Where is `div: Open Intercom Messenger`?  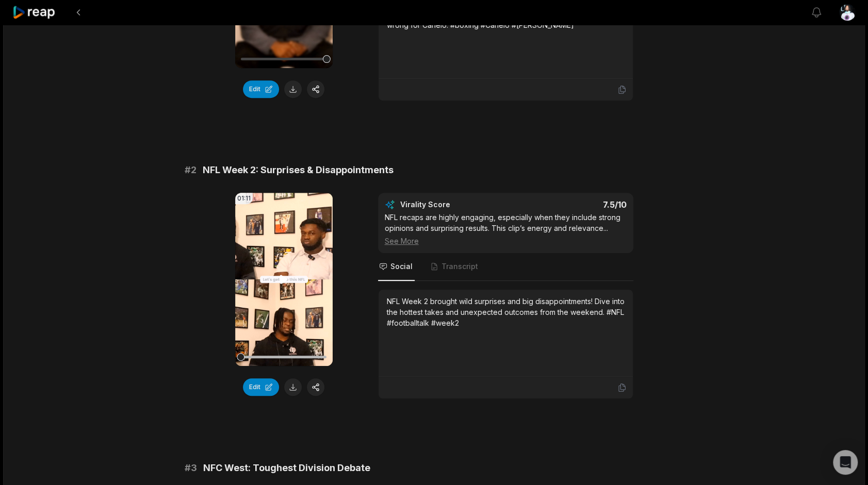 div: Open Intercom Messenger is located at coordinates (845, 462).